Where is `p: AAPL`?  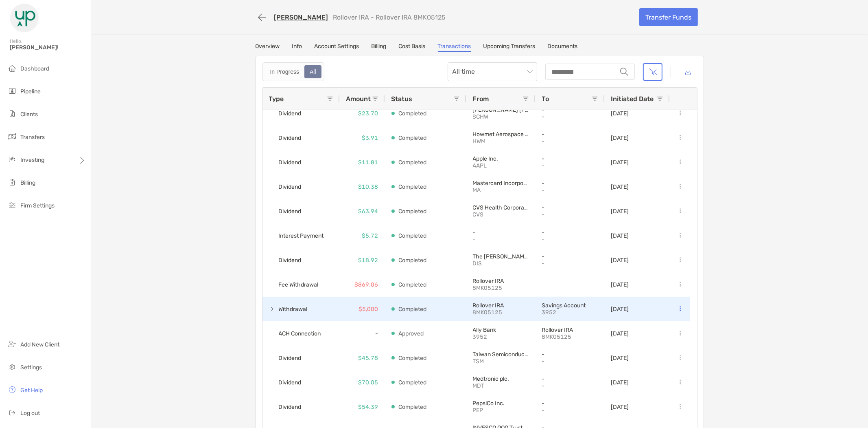 p: AAPL is located at coordinates (501, 165).